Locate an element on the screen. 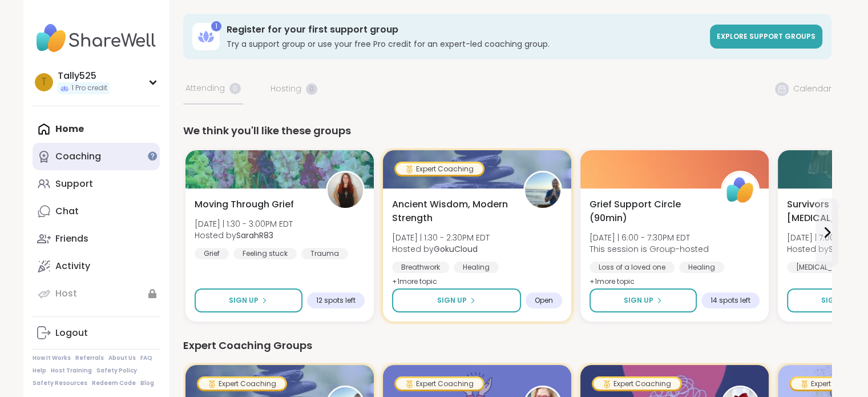 This screenshot has height=397, width=868. a: Support is located at coordinates (96, 184).